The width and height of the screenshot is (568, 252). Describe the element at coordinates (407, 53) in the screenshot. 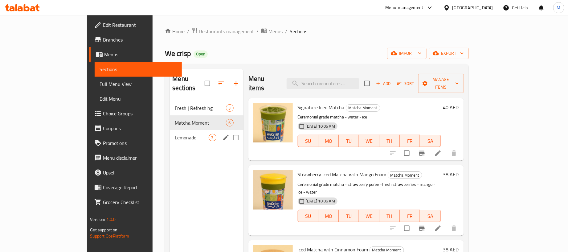

I see `button: import` at that location.